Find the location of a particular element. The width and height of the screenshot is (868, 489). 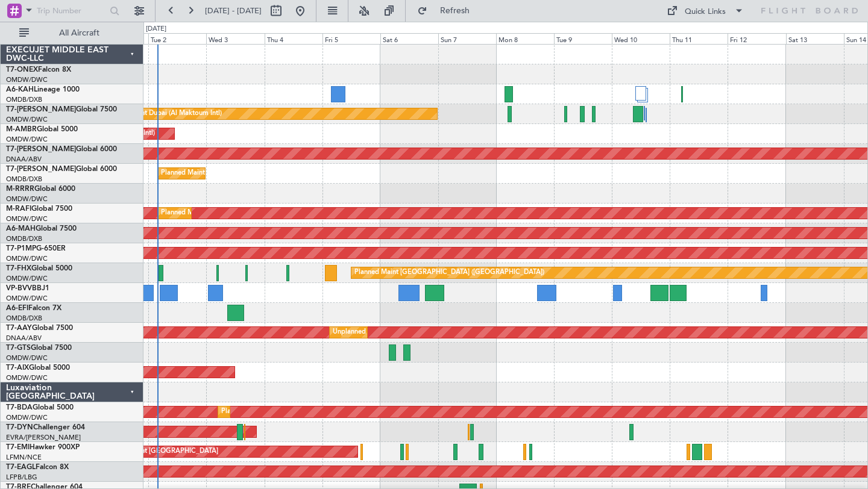

span: T7-BDA is located at coordinates (19, 408).